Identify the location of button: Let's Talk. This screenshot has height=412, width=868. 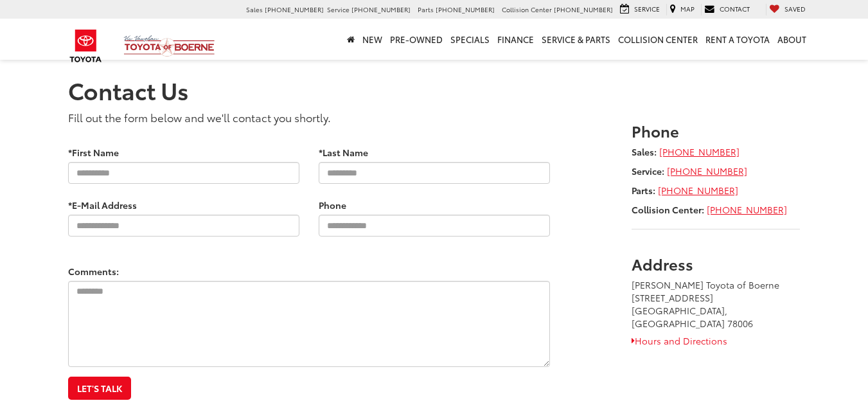
(100, 388).